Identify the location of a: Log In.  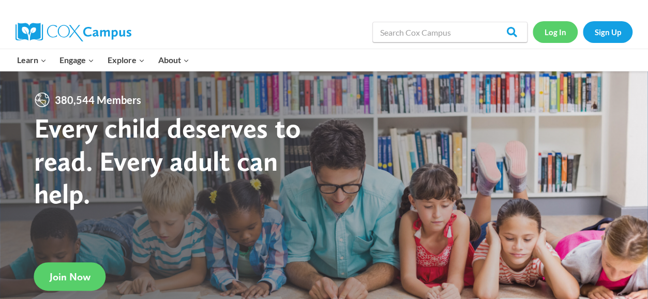
(555, 32).